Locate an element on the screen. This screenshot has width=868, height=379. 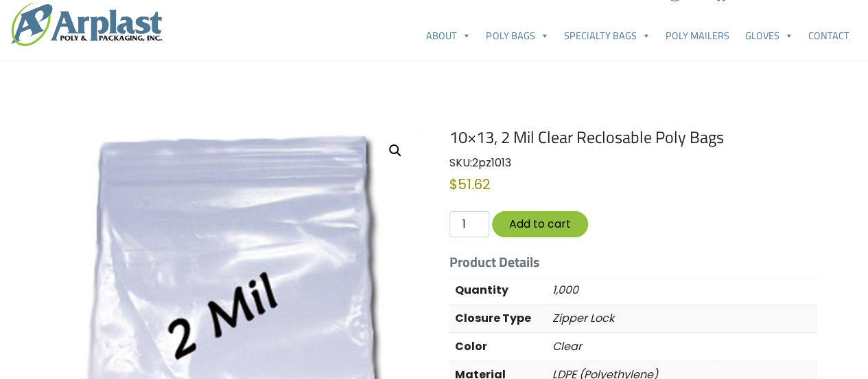
a: Gloves is located at coordinates (769, 36).